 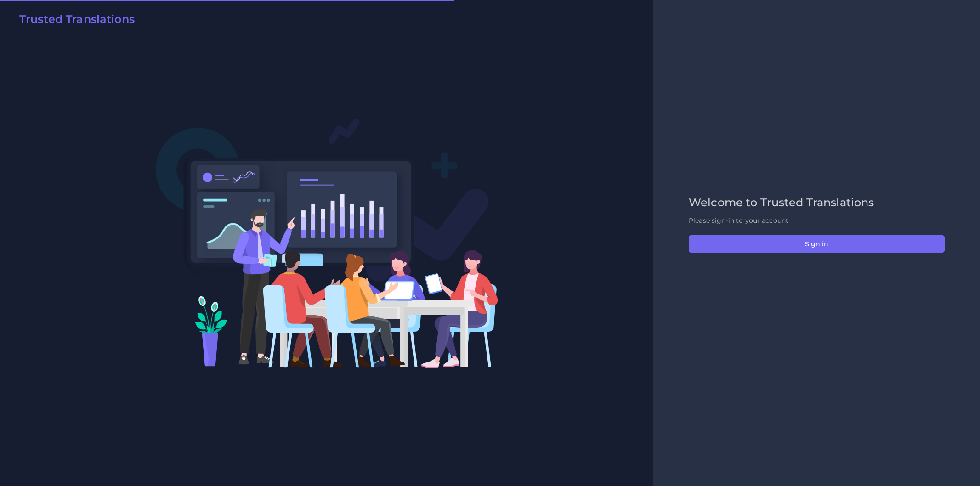 What do you see at coordinates (816, 202) in the screenshot?
I see `h2: Welcome to Trusted Translations` at bounding box center [816, 202].